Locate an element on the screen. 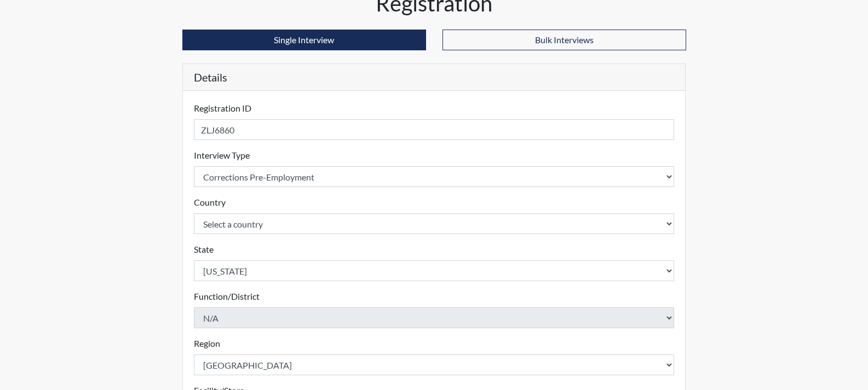 Image resolution: width=868 pixels, height=390 pixels. h5: Details is located at coordinates (434, 78).